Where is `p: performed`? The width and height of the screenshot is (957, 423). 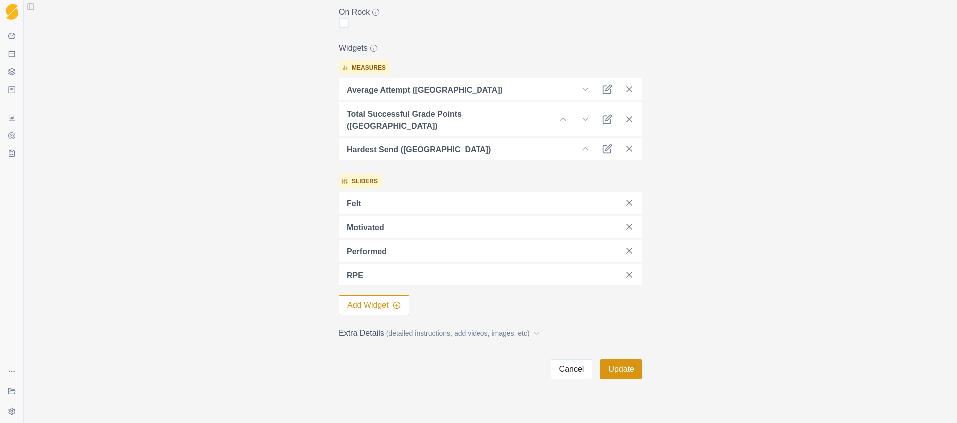 p: performed is located at coordinates (367, 252).